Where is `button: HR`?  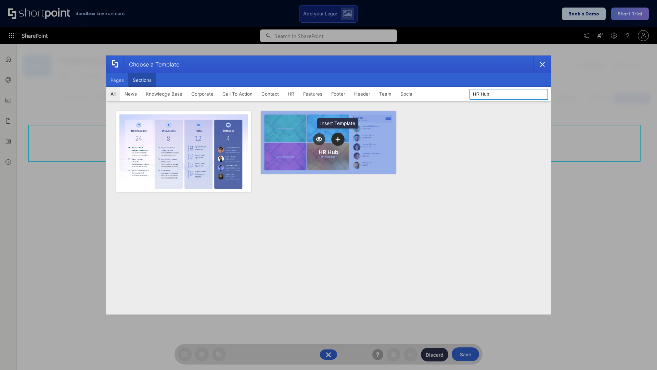
button: HR is located at coordinates (291, 94).